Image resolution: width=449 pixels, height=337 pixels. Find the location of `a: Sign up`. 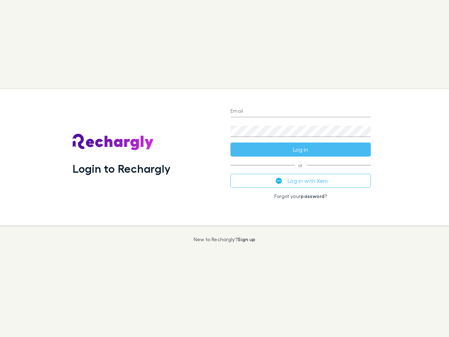

a: Sign up is located at coordinates (246, 239).